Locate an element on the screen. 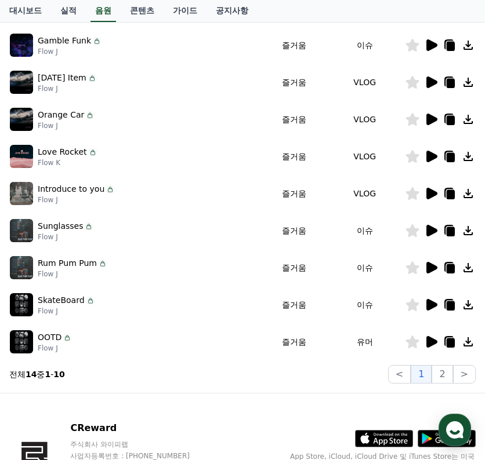 The width and height of the screenshot is (485, 460). strong: 14 is located at coordinates (31, 375).